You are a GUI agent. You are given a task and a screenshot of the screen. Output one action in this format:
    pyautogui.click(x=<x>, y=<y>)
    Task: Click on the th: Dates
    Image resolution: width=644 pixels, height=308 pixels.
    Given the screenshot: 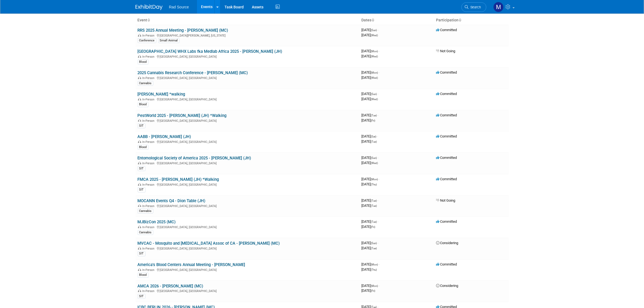 What is the action you would take?
    pyautogui.click(x=397, y=20)
    